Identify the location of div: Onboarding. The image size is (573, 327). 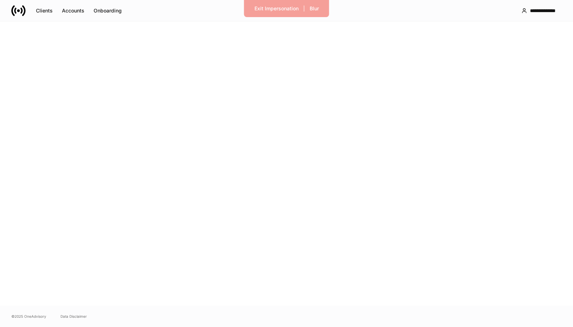
(107, 11).